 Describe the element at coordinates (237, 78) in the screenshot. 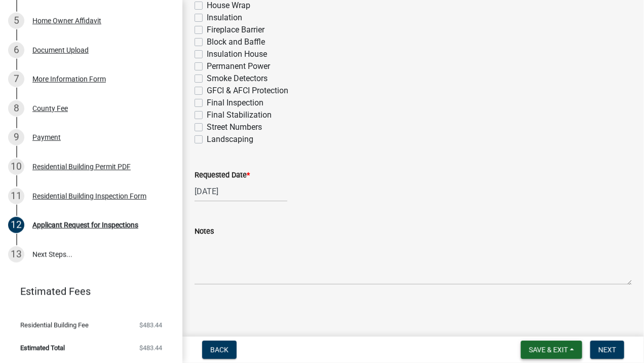

I see `label: Smoke Detectors` at that location.